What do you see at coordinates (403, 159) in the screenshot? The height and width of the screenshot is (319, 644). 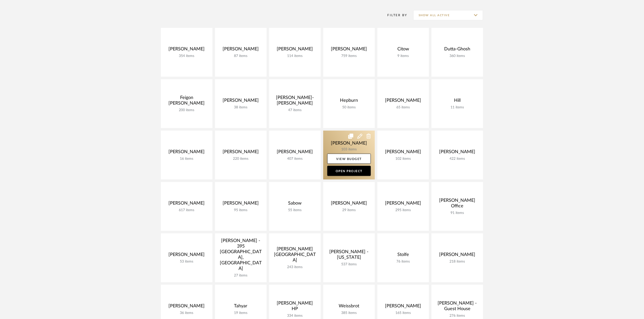 I see `div: 102 items` at bounding box center [403, 159].